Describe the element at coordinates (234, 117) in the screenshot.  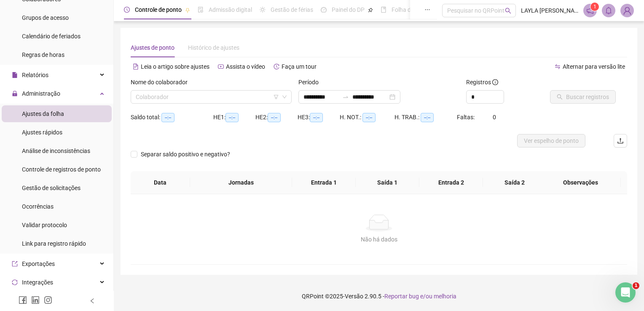
I see `div: HE 1:` at that location.